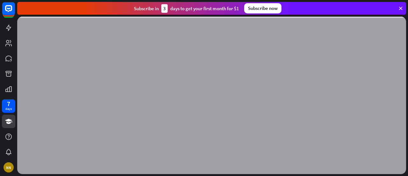 The image size is (408, 176). Describe the element at coordinates (9, 109) in the screenshot. I see `div: days` at that location.